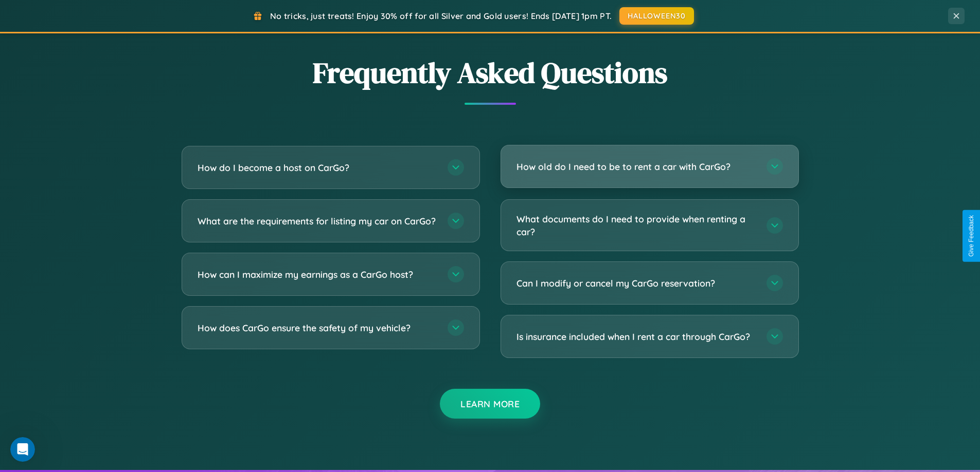 The height and width of the screenshot is (472, 980). I want to click on h3: How do I become a host on CarGo?, so click(317, 167).